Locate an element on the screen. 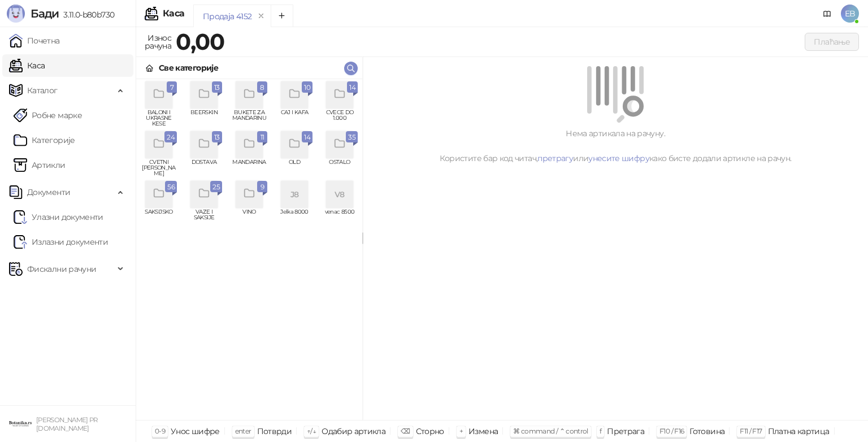 The image size is (868, 442). div: Платна картица is located at coordinates (798, 431).